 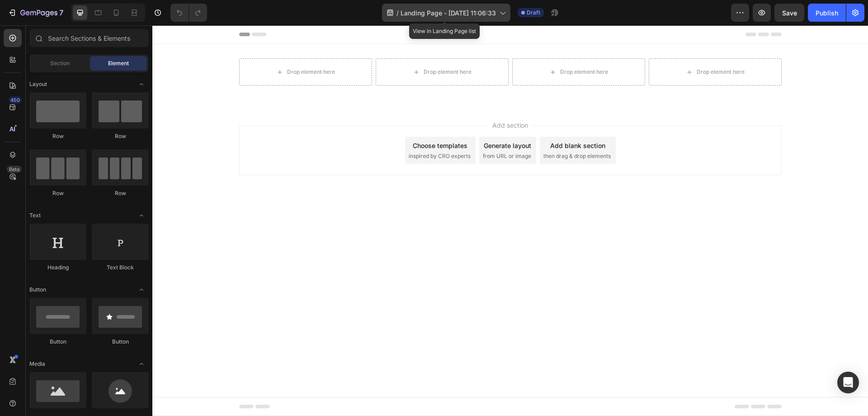 I want to click on input: Search Sections & Elements, so click(x=89, y=38).